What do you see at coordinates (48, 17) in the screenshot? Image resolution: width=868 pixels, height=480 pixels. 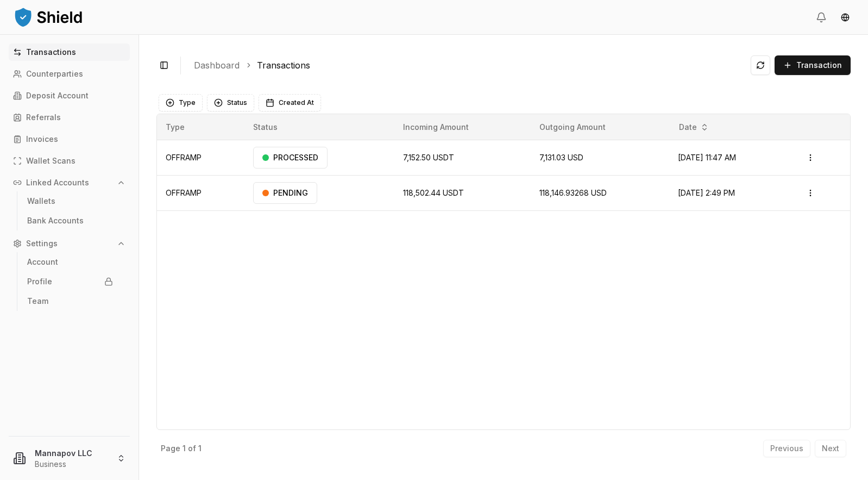 I see `img: ShieldPay Logo` at bounding box center [48, 17].